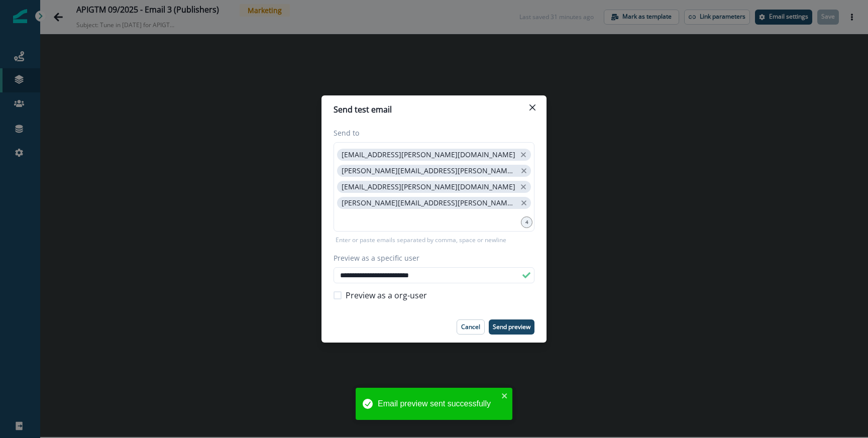 The height and width of the screenshot is (438, 868). I want to click on label: Preview as a specific user, so click(431, 258).